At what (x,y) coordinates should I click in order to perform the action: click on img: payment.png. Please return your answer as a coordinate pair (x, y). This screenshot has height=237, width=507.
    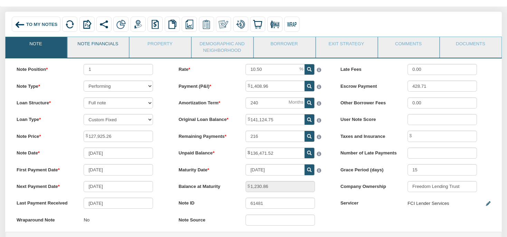
    Looking at the image, I should click on (138, 24).